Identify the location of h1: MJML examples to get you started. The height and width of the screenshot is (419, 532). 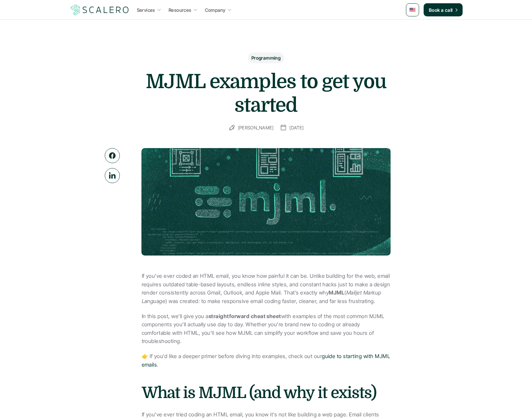
(266, 93).